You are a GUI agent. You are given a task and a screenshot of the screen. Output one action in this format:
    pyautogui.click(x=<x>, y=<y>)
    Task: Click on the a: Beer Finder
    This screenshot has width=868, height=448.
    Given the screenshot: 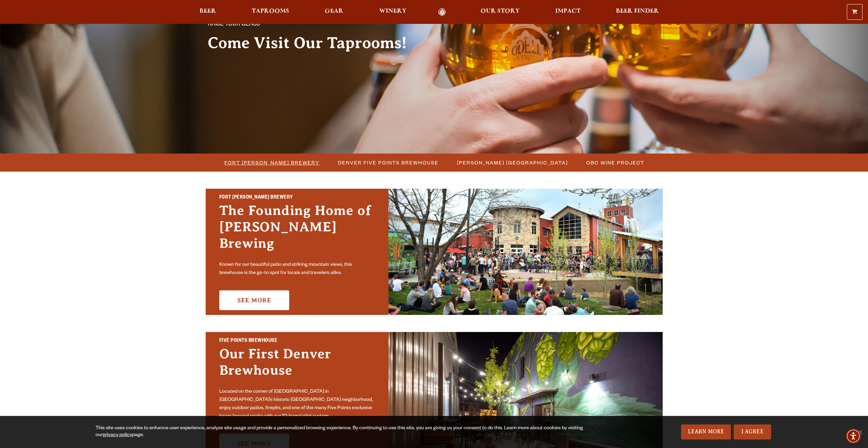 What is the action you would take?
    pyautogui.click(x=637, y=12)
    